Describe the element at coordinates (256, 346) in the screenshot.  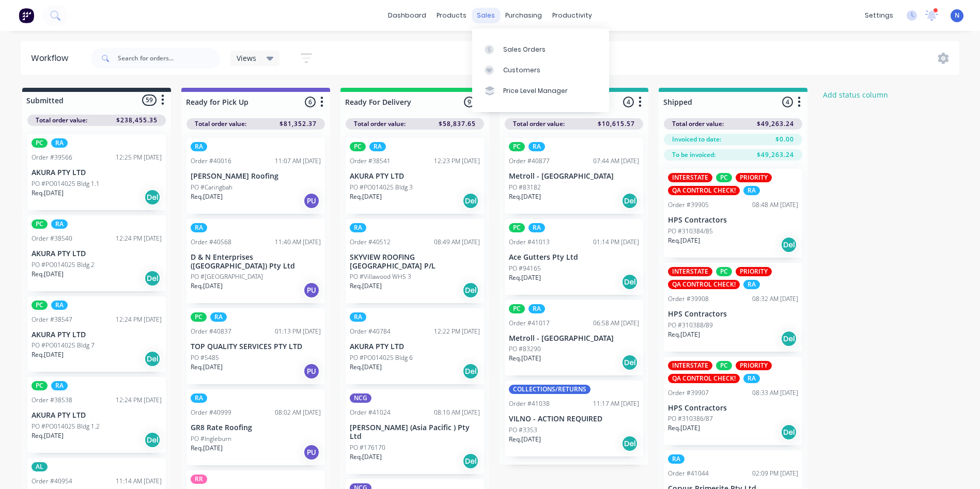
I see `p: TOP QUALITY SERVICES PTY LTD` at that location.